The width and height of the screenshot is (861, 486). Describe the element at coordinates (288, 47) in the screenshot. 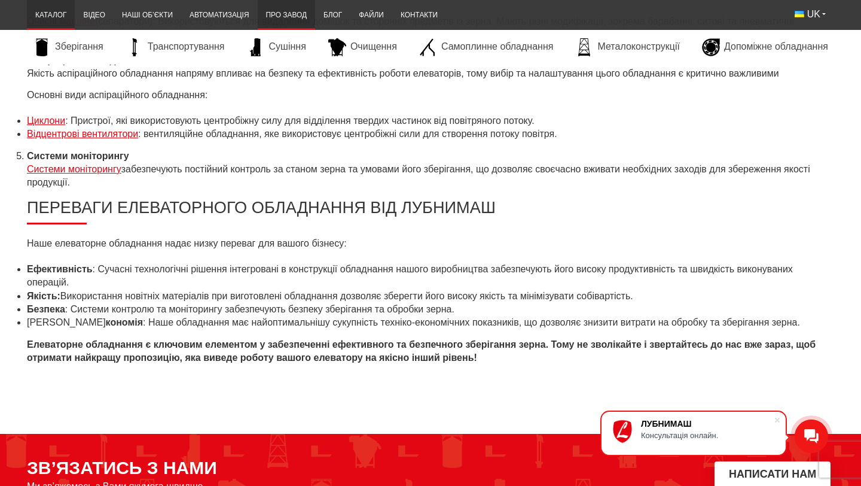

I see `span: Сушіння` at that location.